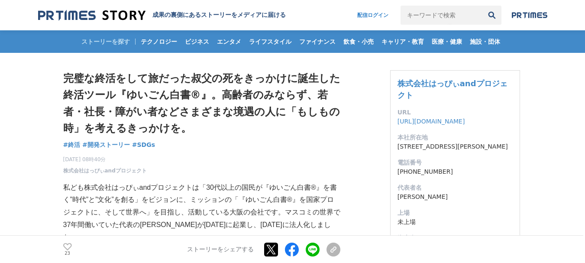  Describe the element at coordinates (358, 42) in the screenshot. I see `a: 飲食・小売` at that location.